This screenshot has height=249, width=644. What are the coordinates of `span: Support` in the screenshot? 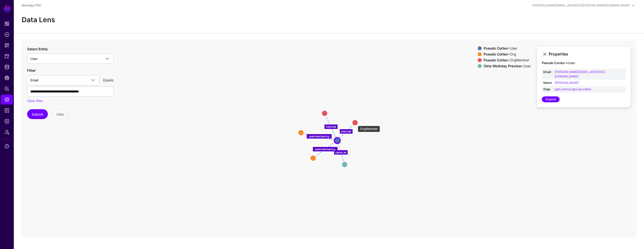 It's located at (7, 146).